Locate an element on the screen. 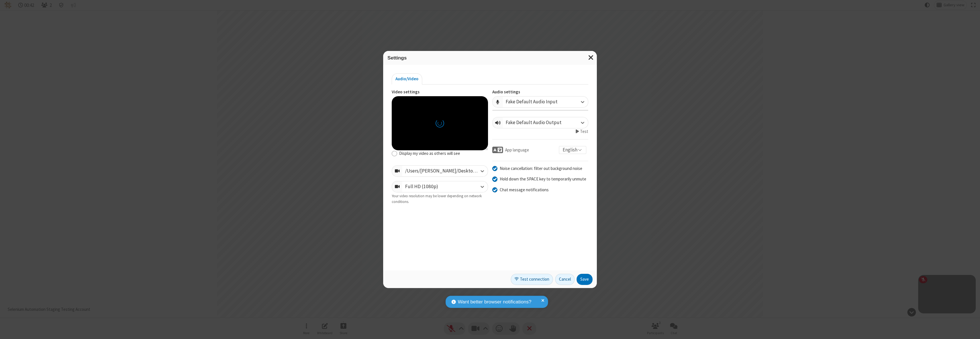  label: Hold down the SPACE key to temporarily unmute is located at coordinates (543, 179).